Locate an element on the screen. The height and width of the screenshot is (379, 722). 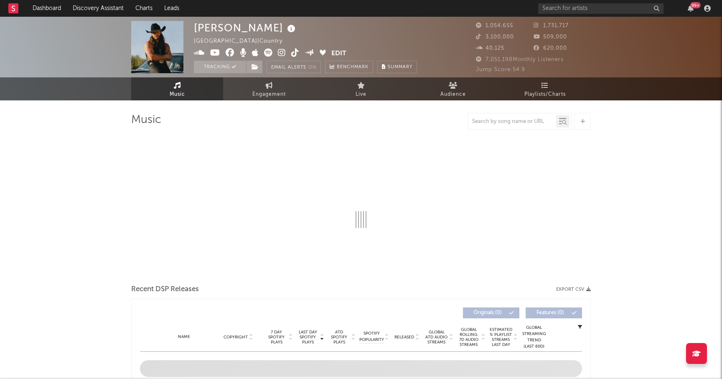
button: Email AlertsOn is located at coordinates (294, 67).